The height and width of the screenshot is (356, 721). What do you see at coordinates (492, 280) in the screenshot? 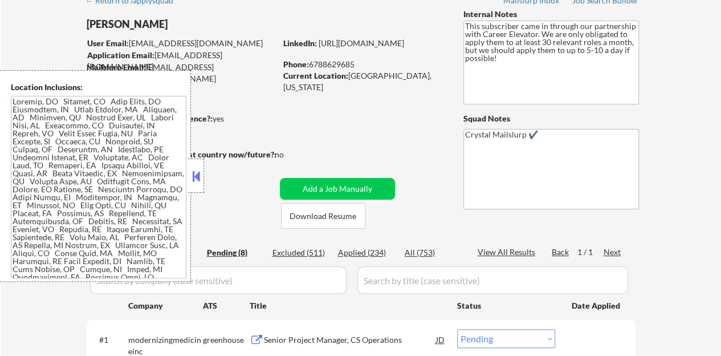
I see `input: Search by title (case sensitive)` at bounding box center [492, 280].